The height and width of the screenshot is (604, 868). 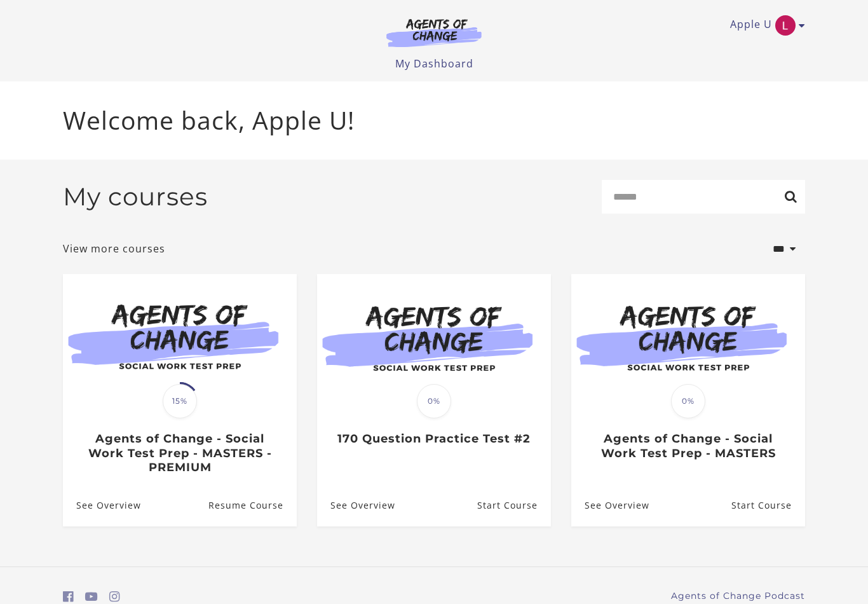 What do you see at coordinates (514, 504) in the screenshot?
I see `a: 170 Question Practice Test #2: Resume Course` at bounding box center [514, 504].